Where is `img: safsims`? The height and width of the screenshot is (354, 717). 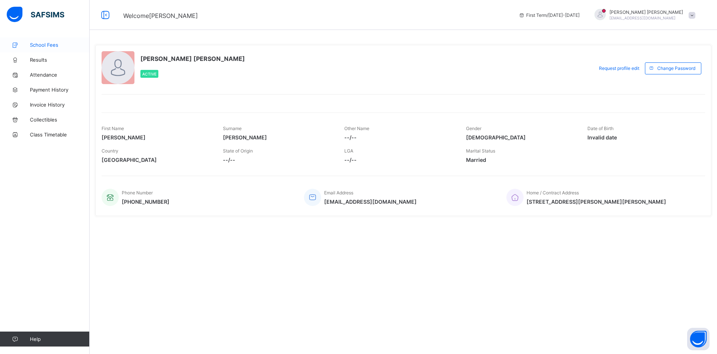 img: safsims is located at coordinates (35, 15).